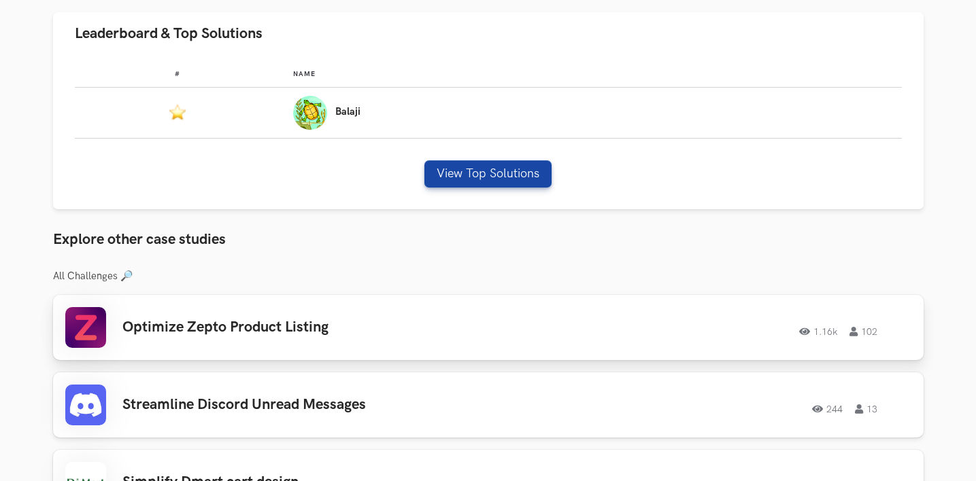 Image resolution: width=976 pixels, height=481 pixels. What do you see at coordinates (863, 332) in the screenshot?
I see `span: 102` at bounding box center [863, 332].